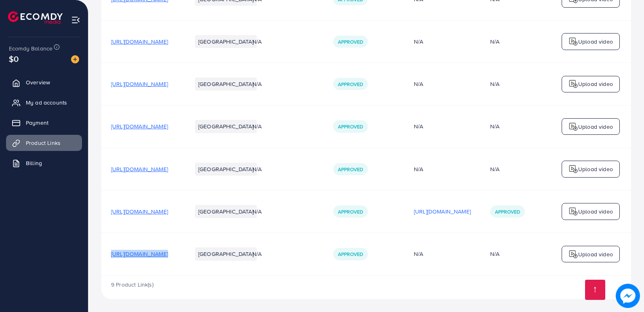  Describe the element at coordinates (38, 82) in the screenshot. I see `span: Overview` at that location.